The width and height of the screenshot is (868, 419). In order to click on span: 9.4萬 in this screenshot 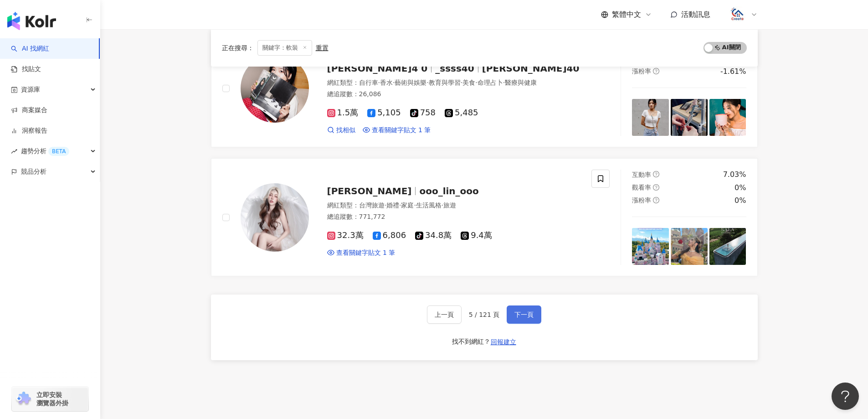, I will do `click(476, 235)`.